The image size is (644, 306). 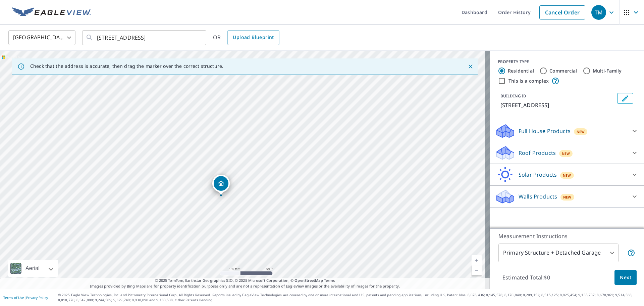 What do you see at coordinates (253, 38) in the screenshot?
I see `a: Upload Blueprint` at bounding box center [253, 38].